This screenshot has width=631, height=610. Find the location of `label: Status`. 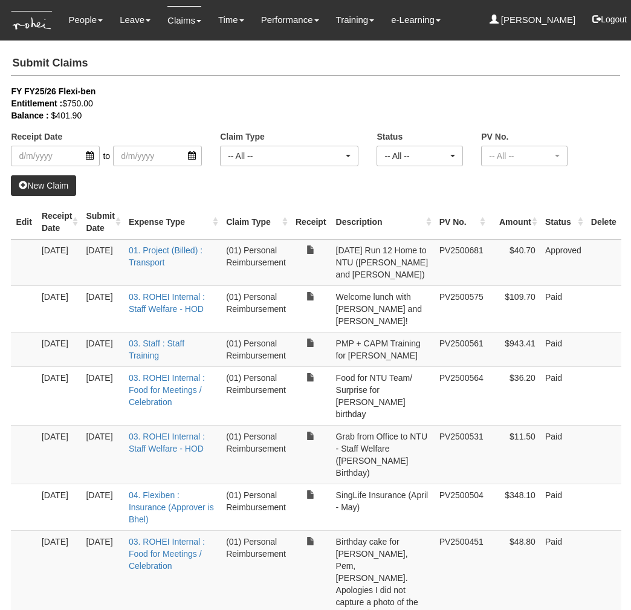

label: Status is located at coordinates (390, 137).